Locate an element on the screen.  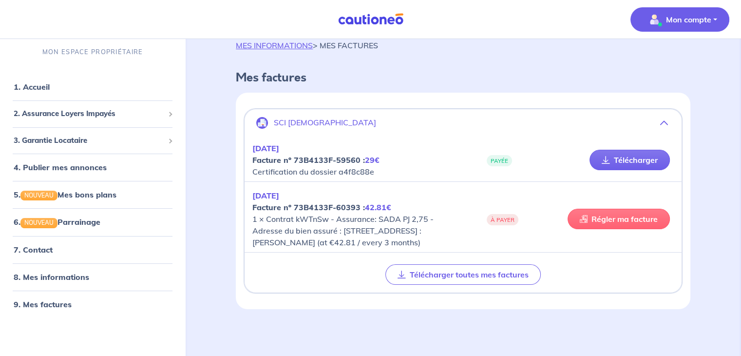
p: MON ESPACE PROPRIÉTAIRE is located at coordinates (93, 52).